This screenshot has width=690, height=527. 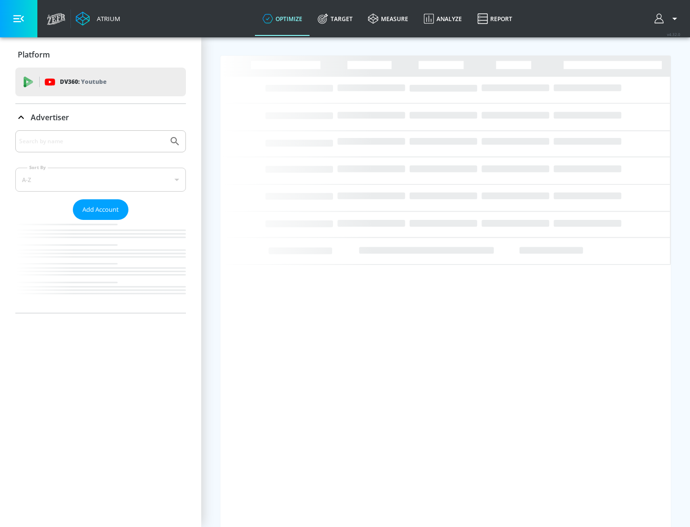 I want to click on span: v 4.32.0, so click(x=673, y=34).